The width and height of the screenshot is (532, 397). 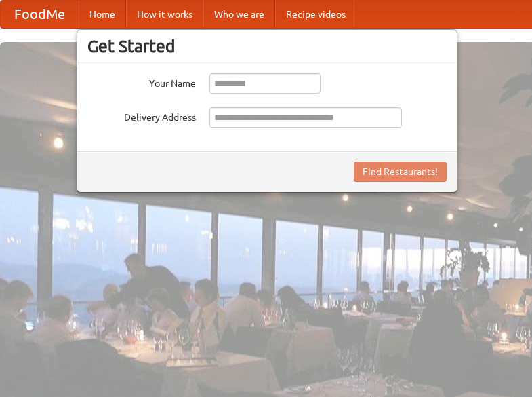 What do you see at coordinates (316, 14) in the screenshot?
I see `a: Recipe videos` at bounding box center [316, 14].